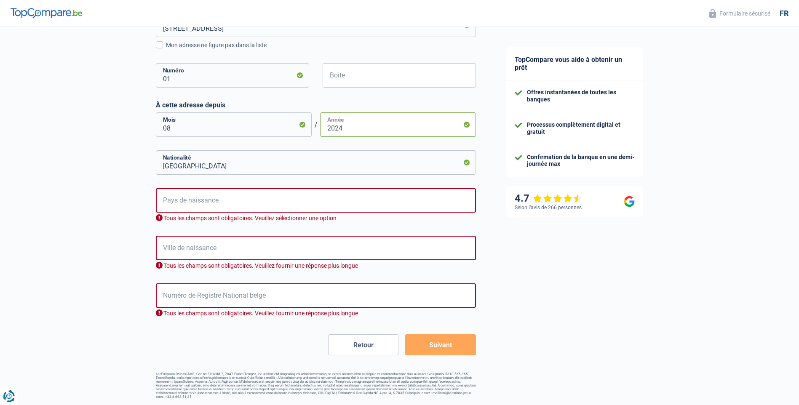 The width and height of the screenshot is (799, 405). What do you see at coordinates (46, 13) in the screenshot?
I see `img: TopCompare Logo` at bounding box center [46, 13].